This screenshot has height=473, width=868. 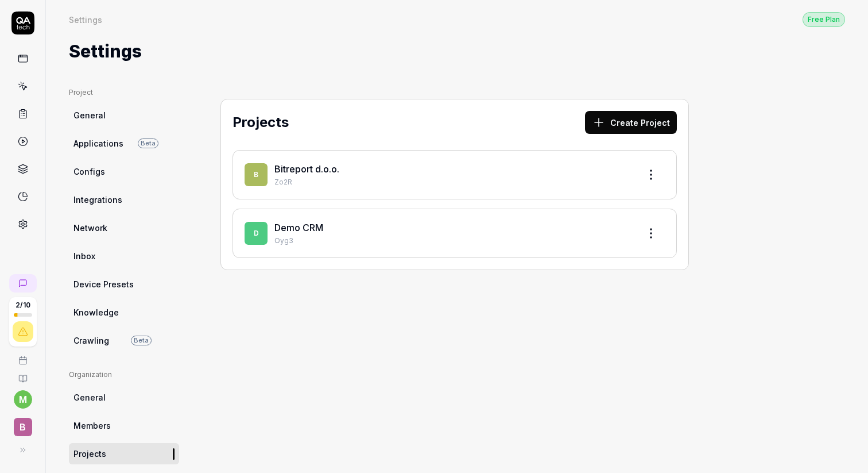 What do you see at coordinates (98, 143) in the screenshot?
I see `span: Applications` at bounding box center [98, 143].